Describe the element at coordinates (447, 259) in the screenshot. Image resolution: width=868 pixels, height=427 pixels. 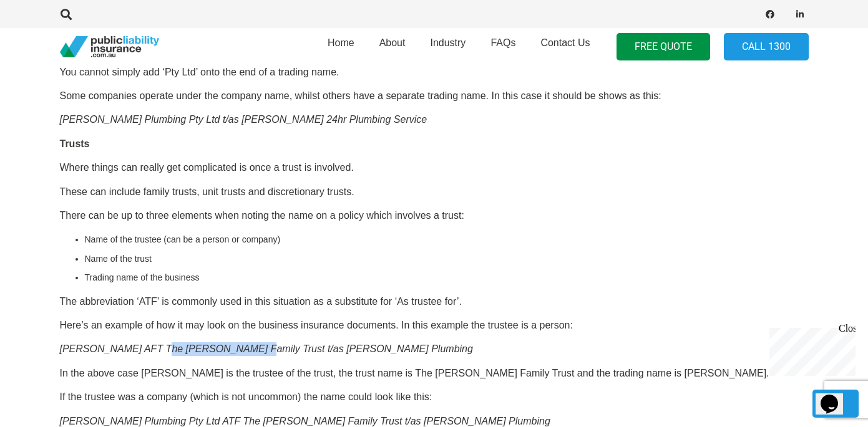
I see `li: Name of the trust` at that location.